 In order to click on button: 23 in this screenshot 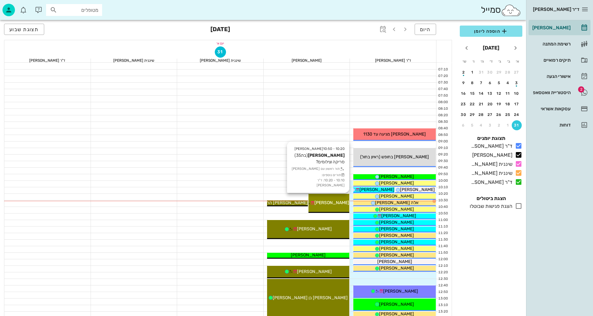, I will do `click(463, 104)`.